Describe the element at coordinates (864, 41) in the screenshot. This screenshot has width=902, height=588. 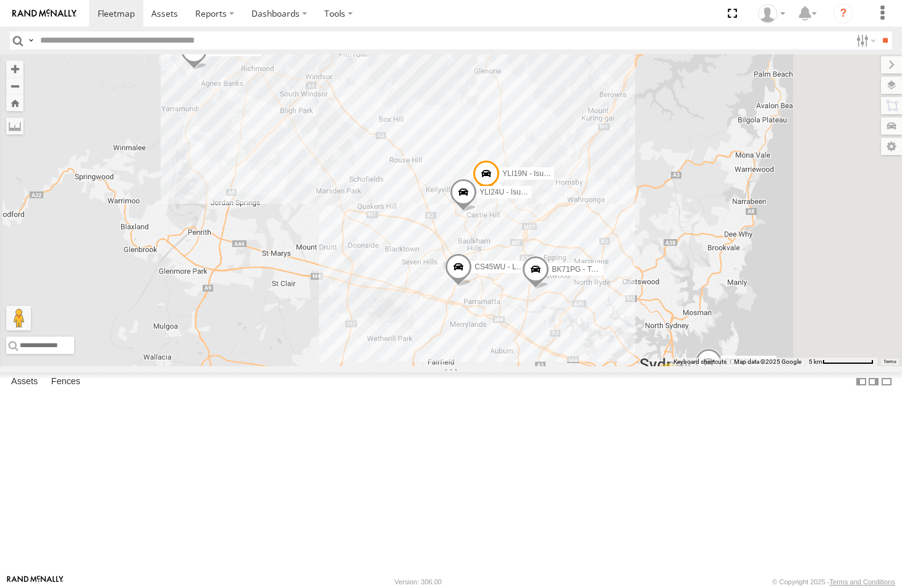
I see `label: Search Filter Options` at that location.